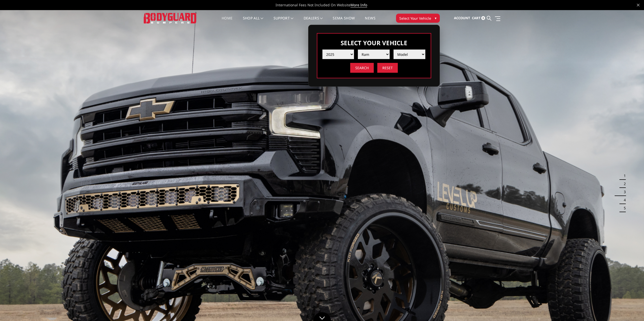  I want to click on h3: Select Your Vehicle, so click(374, 43).